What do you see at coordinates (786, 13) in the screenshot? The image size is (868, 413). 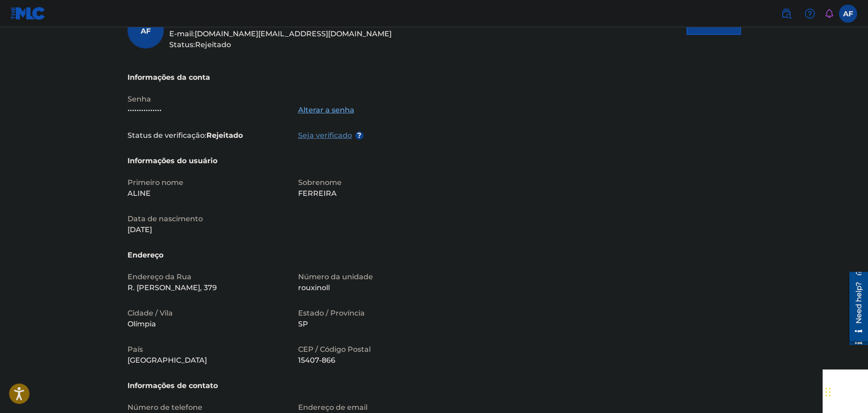 I see `a: Pesquisa pública` at bounding box center [786, 13].